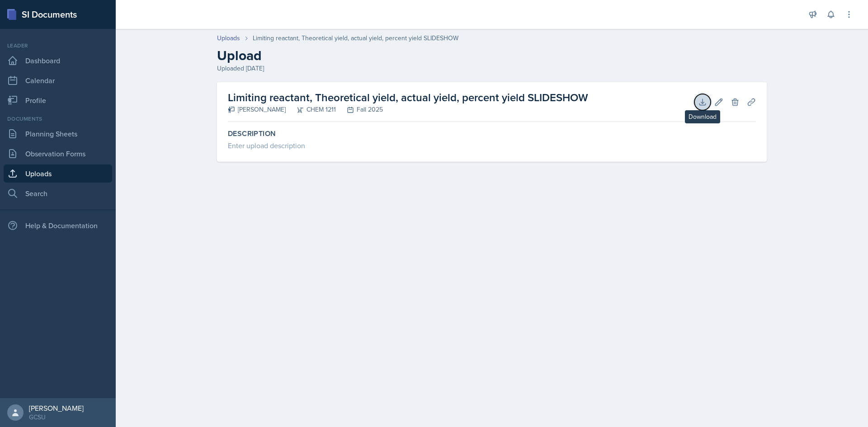 This screenshot has height=427, width=868. I want to click on a: Observation Forms, so click(58, 154).